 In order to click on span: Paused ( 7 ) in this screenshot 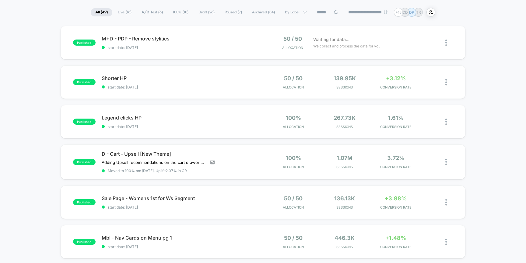, I will do `click(233, 12)`.